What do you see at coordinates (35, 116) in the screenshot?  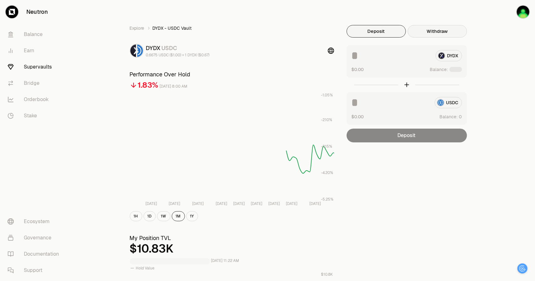 I see `a: Stake` at bounding box center [35, 116].